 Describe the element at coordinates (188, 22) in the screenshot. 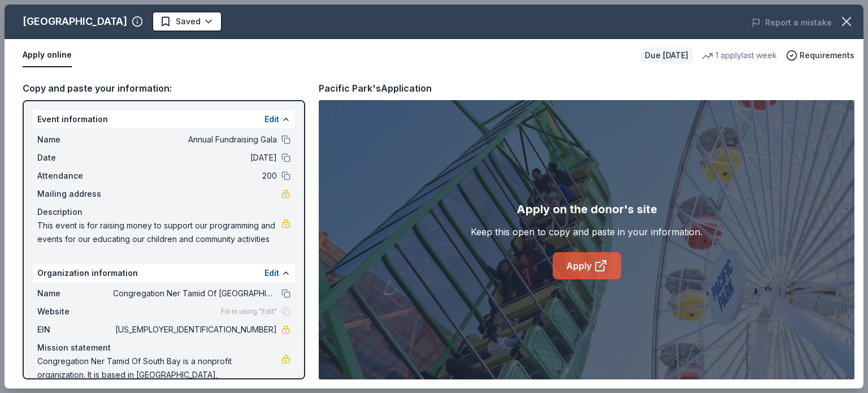

I see `span: Saved` at that location.